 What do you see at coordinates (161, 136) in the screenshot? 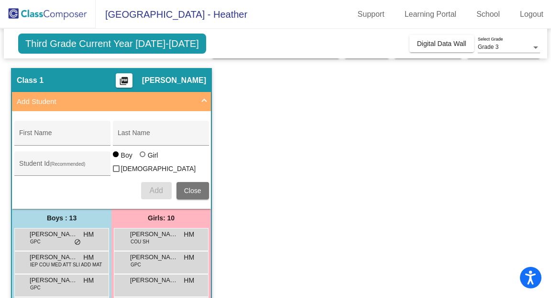
I see `input: Last Name` at bounding box center [161, 136].